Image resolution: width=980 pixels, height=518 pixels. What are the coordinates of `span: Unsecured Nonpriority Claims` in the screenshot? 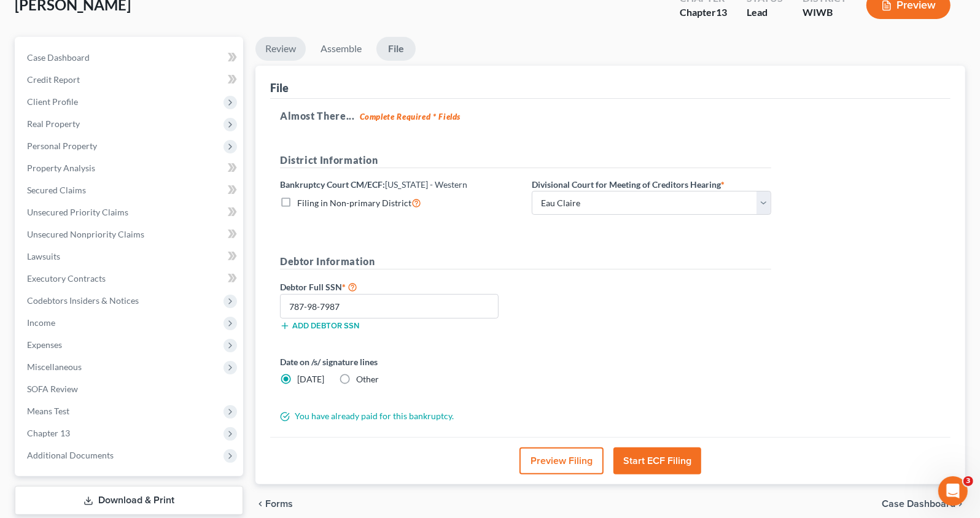 It's located at (85, 234).